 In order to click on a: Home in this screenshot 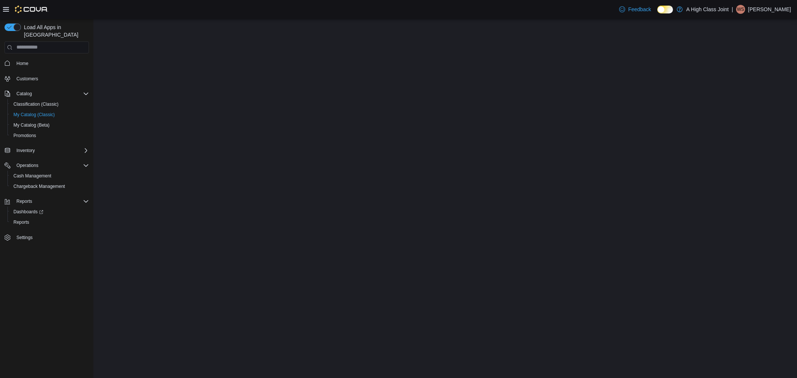, I will do `click(22, 64)`.